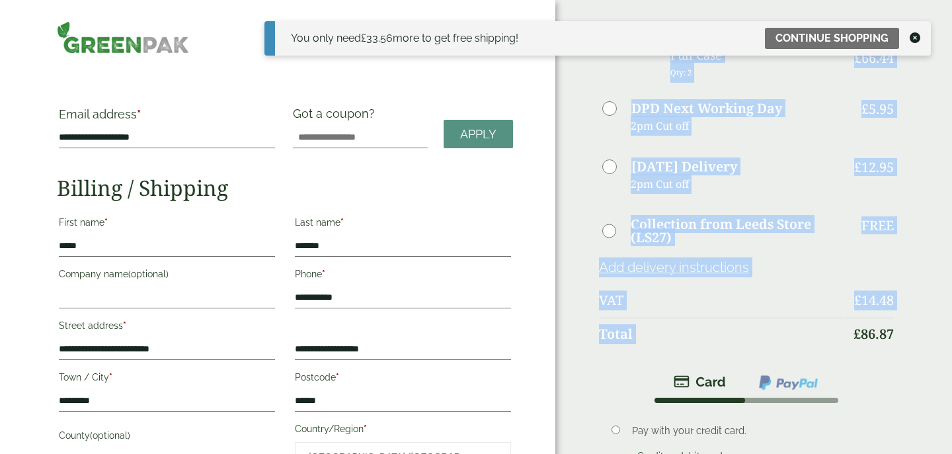 The image size is (952, 454). I want to click on small: Qty: 2, so click(681, 72).